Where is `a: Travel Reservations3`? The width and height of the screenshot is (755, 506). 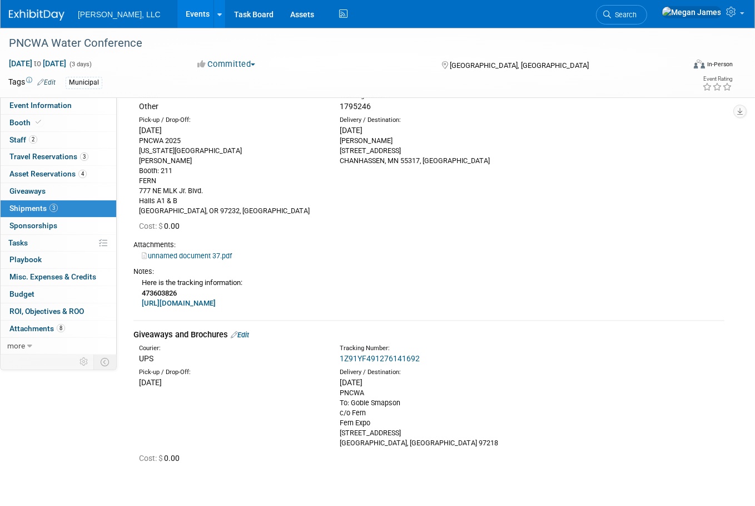 a: Travel Reservations3 is located at coordinates (58, 157).